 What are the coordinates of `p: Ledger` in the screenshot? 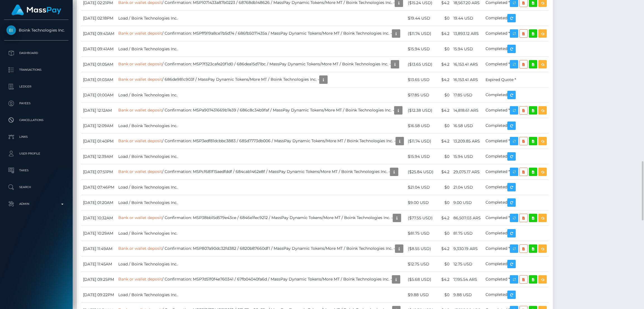 It's located at (36, 87).